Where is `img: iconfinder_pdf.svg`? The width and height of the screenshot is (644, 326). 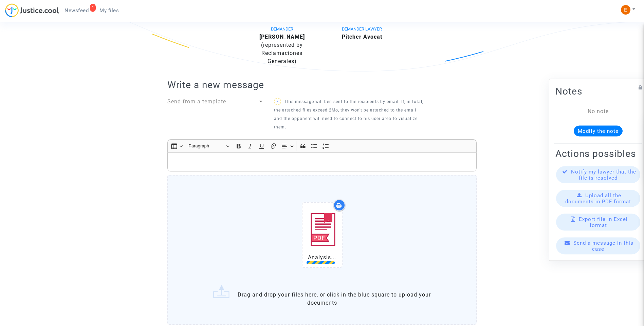
img: iconfinder_pdf.svg is located at coordinates (322, 229).